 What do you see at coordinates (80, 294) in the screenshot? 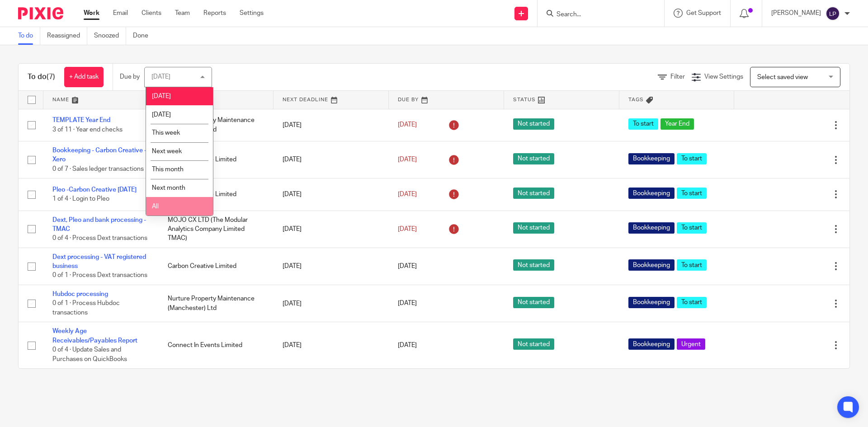
I see `a: Hubdoc processing` at bounding box center [80, 294].